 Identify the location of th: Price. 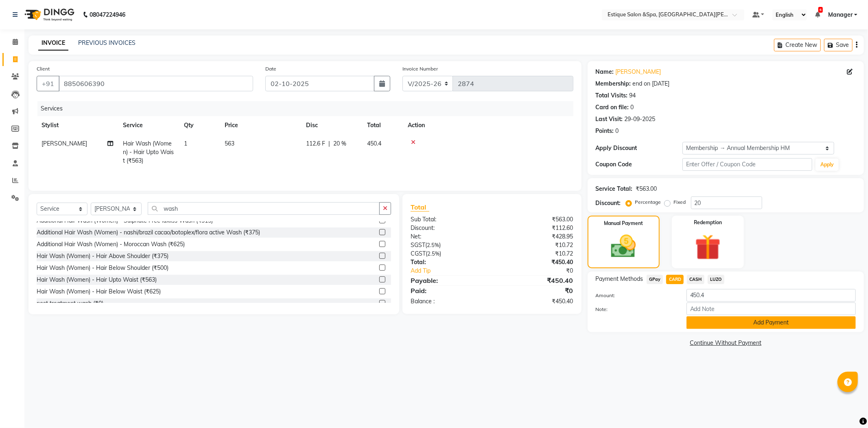
(261, 125).